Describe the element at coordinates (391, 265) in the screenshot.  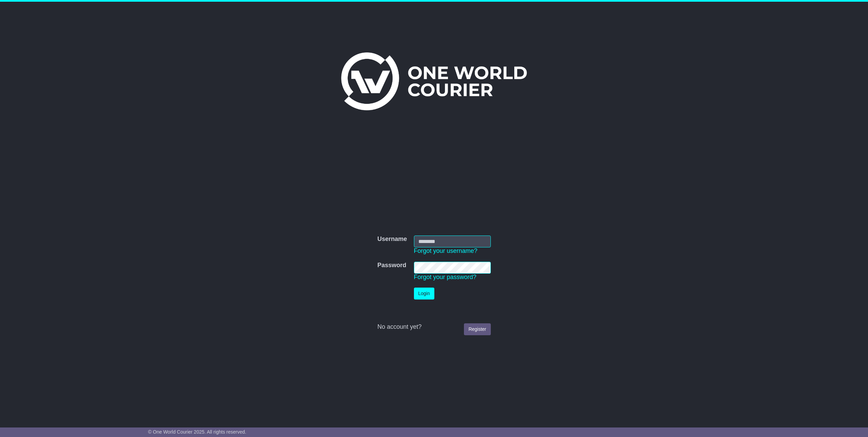
I see `label: Password` at that location.